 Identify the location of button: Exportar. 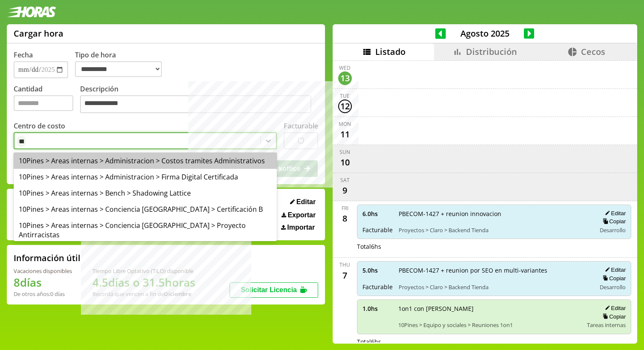
(298, 215).